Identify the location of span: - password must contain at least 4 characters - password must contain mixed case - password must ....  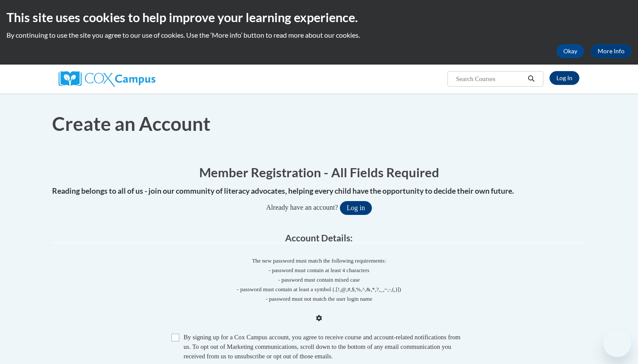
(319, 285).